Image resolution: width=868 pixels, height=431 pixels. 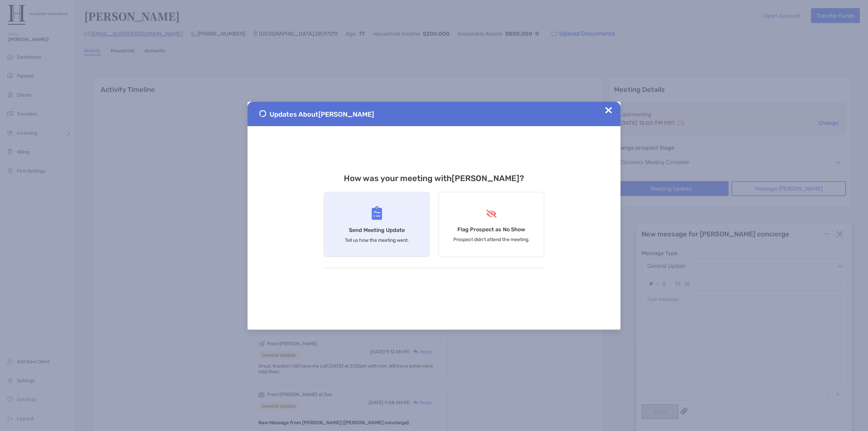 I want to click on h4: Send Meeting Update, so click(x=377, y=230).